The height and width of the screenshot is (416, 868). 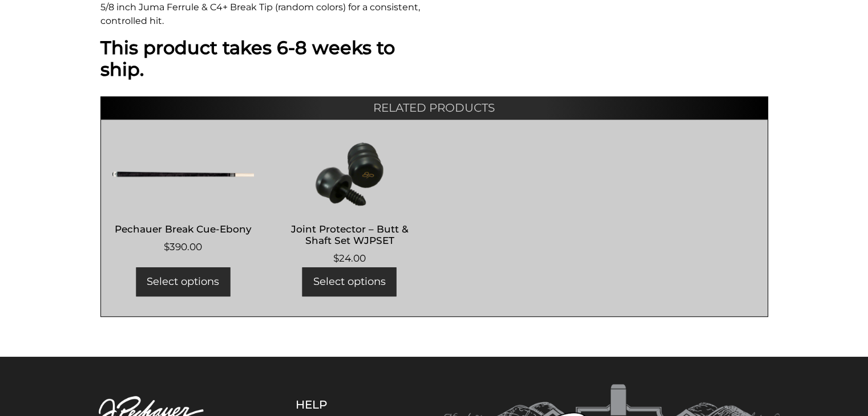 What do you see at coordinates (183, 247) in the screenshot?
I see `bdi: 390.00` at bounding box center [183, 247].